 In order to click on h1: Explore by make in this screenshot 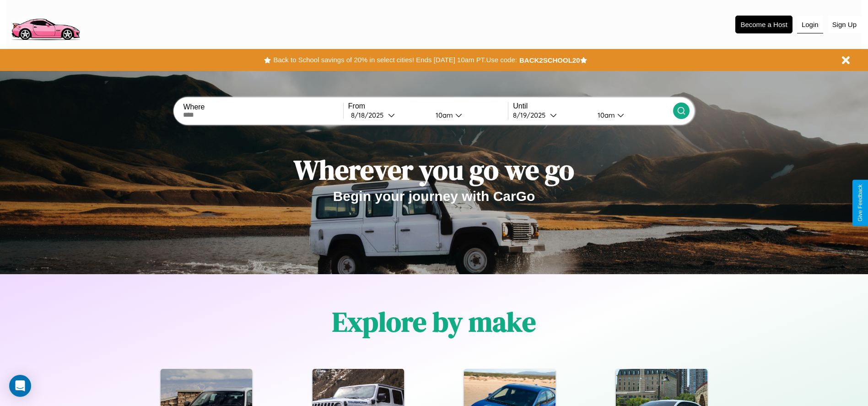, I will do `click(434, 321)`.